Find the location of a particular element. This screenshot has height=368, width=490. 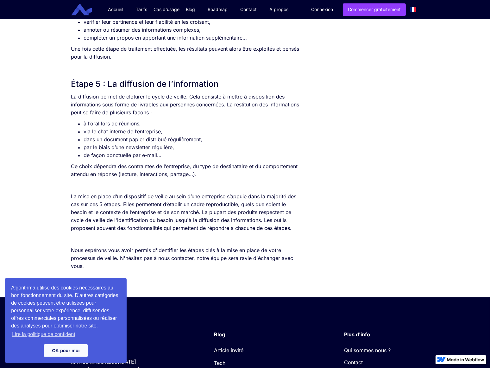

a: Contact is located at coordinates (378, 362).